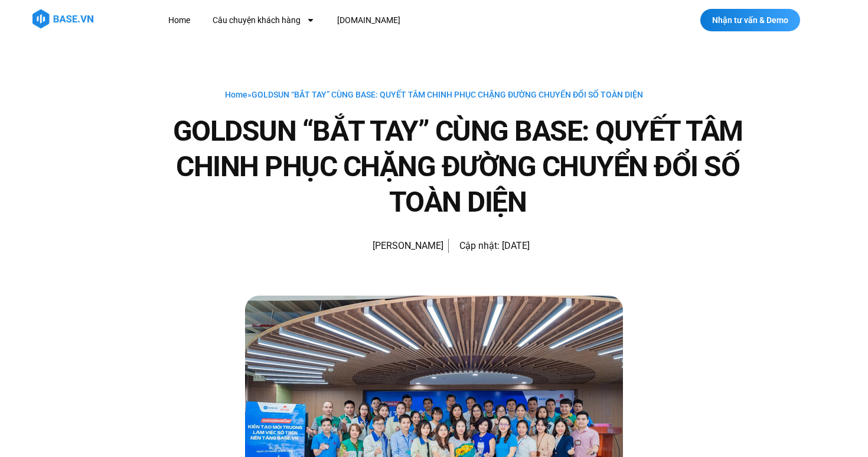 This screenshot has width=868, height=457. What do you see at coordinates (479, 246) in the screenshot?
I see `span: Cập nhật:` at bounding box center [479, 246].